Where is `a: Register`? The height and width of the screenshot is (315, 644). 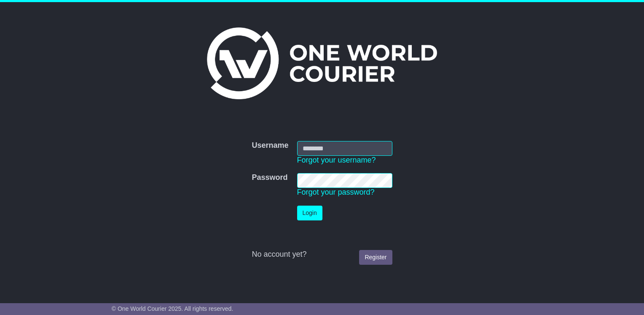
a: Register is located at coordinates (376, 257).